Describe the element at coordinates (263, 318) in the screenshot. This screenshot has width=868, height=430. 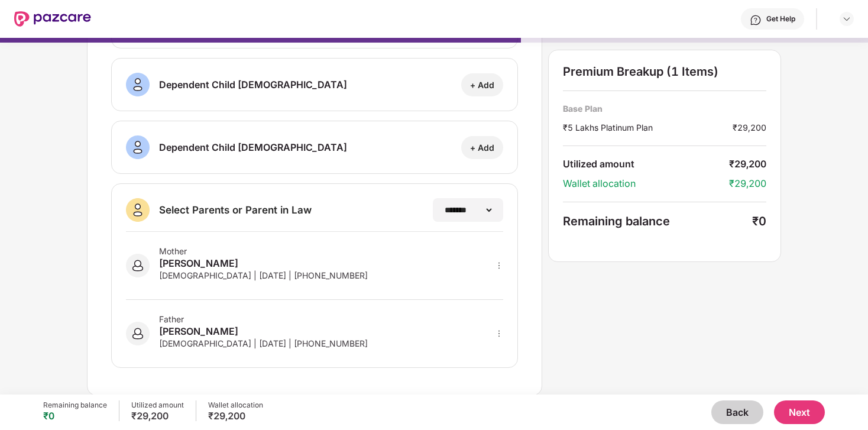
I see `div: Father` at that location.